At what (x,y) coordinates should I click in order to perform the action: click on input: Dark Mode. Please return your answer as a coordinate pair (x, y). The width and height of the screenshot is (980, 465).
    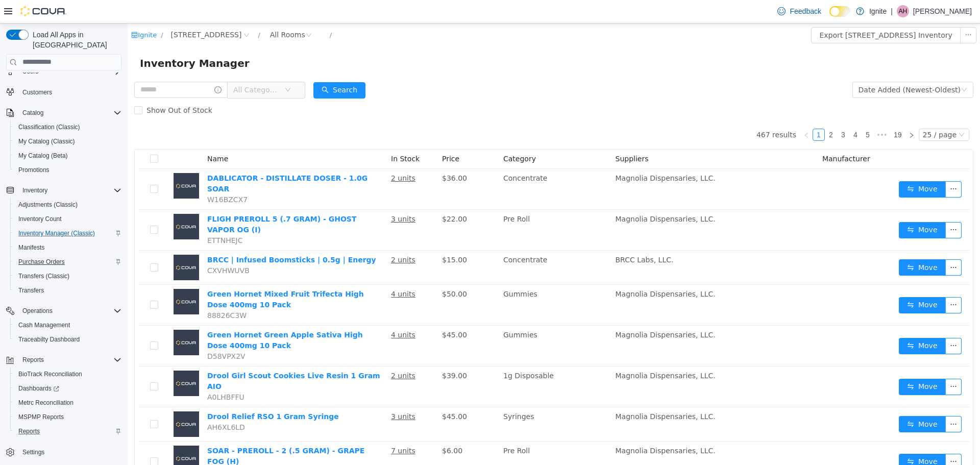
    Looking at the image, I should click on (841, 11).